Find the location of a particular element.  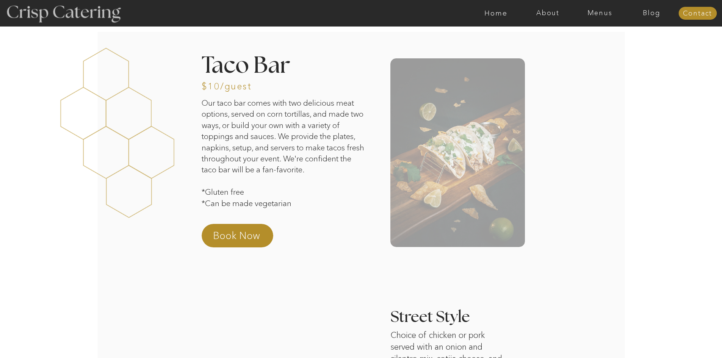

nav: Blog is located at coordinates (652, 13).